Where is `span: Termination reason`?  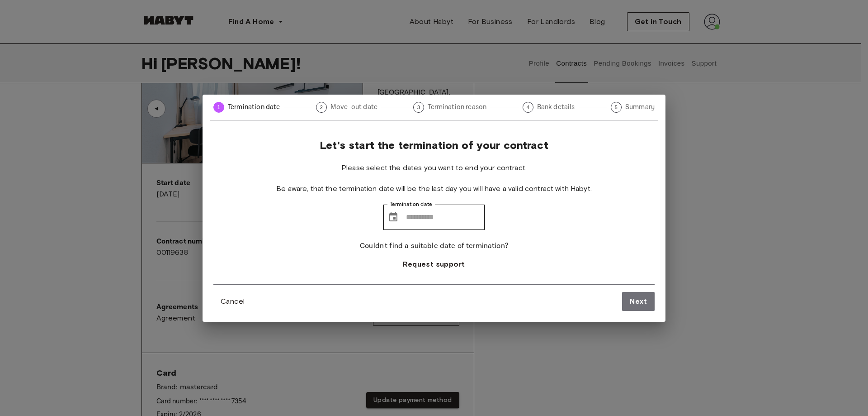
span: Termination reason is located at coordinates (457, 107).